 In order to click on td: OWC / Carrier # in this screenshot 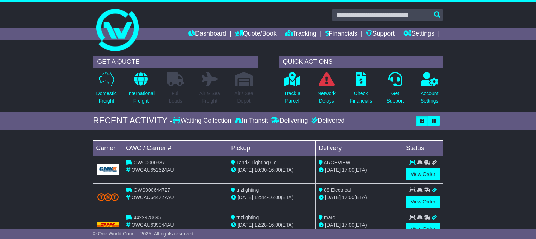, I will do `click(175, 148)`.